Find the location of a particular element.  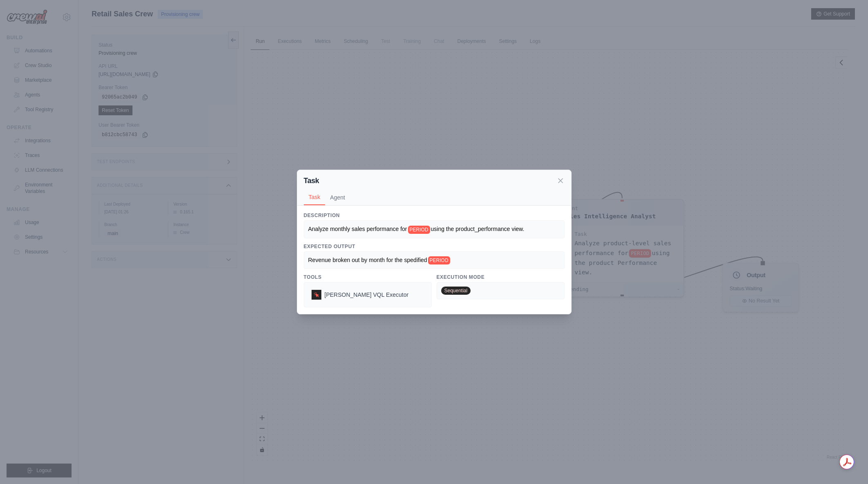

h3: Description is located at coordinates (434, 215).